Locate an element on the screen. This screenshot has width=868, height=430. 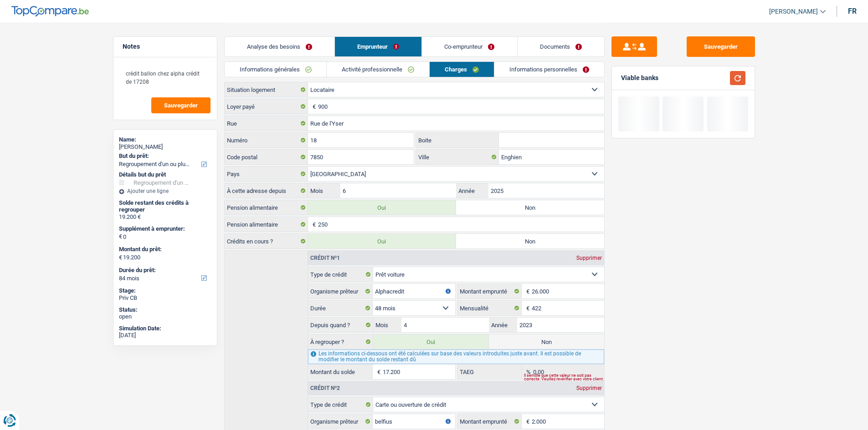
div: open is located at coordinates (165, 317).